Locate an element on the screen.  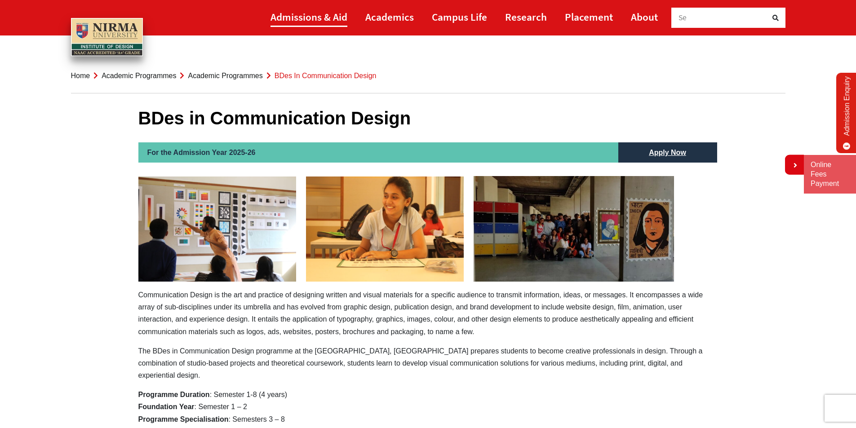
p: : Semester 1-8 (4 years) : Semester 1 – 2 : Semesters 3 – 8 is located at coordinates (428, 407).